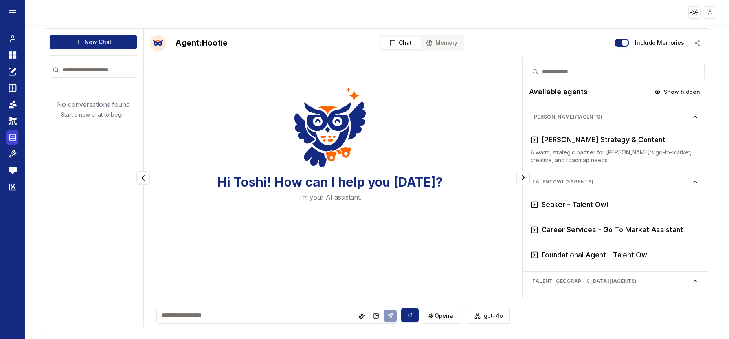 This screenshot has width=729, height=339. Describe the element at coordinates (595, 255) in the screenshot. I see `h3: Foundational Agent - Talent Owl` at that location.